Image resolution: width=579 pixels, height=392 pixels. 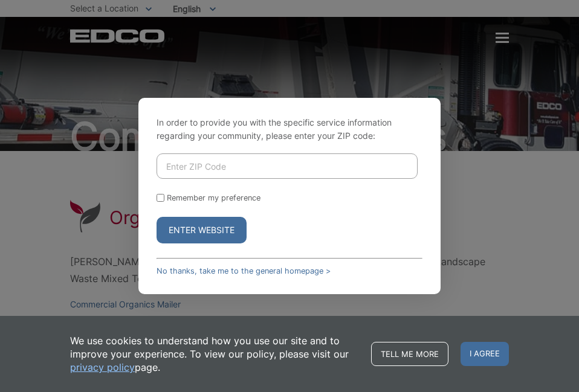 I want to click on button: Enter Website, so click(x=201, y=230).